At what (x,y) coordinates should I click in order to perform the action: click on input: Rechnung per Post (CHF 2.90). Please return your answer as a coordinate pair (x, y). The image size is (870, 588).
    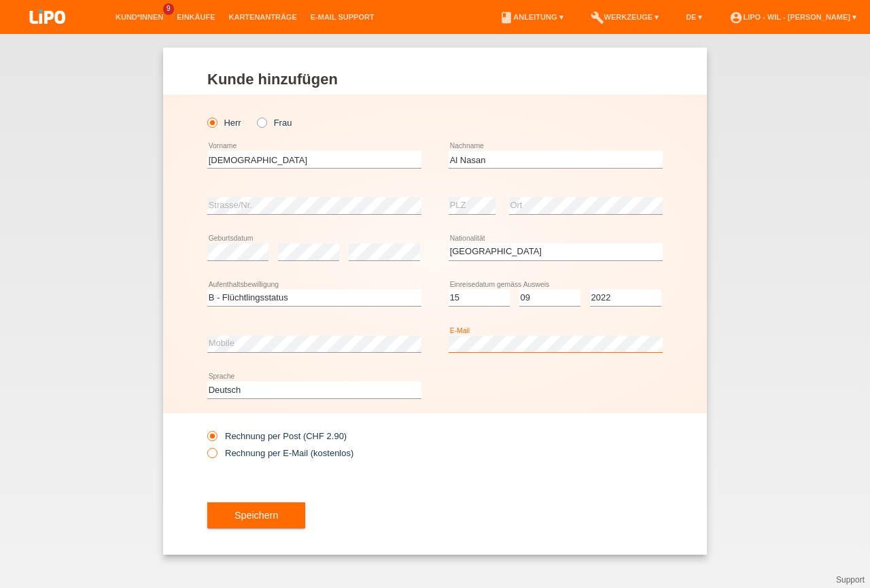
    Looking at the image, I should click on (212, 439).